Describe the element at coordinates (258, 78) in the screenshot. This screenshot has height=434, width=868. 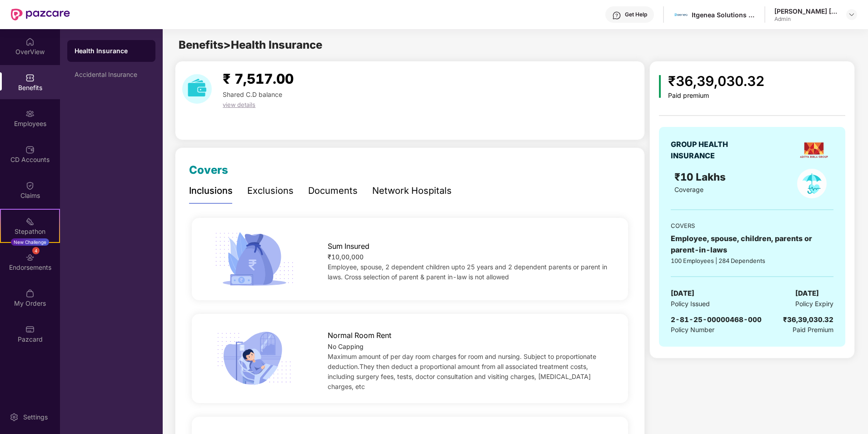
I see `span: ₹ 7,517.00` at that location.